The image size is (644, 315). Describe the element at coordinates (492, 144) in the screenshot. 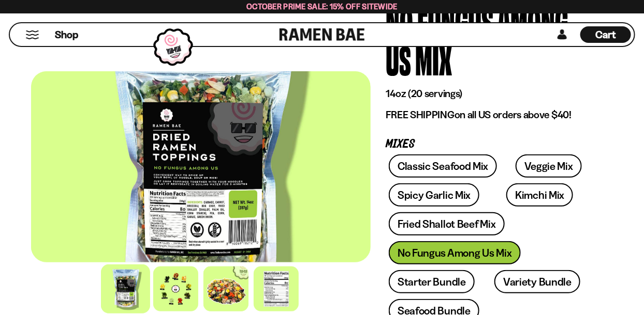

I see `p: Mixes` at that location.